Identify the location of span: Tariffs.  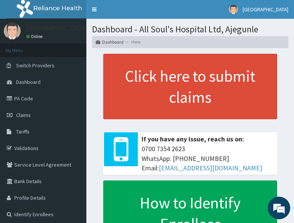
(23, 132).